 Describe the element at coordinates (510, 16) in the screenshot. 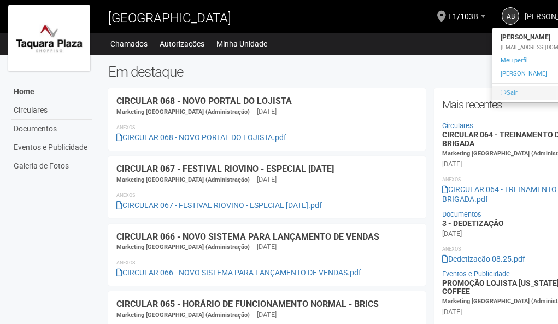

I see `a: AB` at that location.